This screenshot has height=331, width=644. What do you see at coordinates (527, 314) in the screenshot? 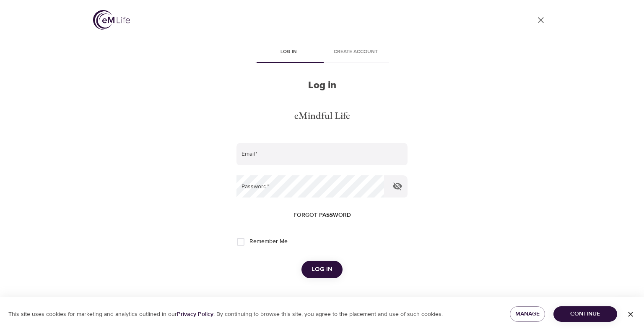
I see `button: Manage` at bounding box center [527, 314].